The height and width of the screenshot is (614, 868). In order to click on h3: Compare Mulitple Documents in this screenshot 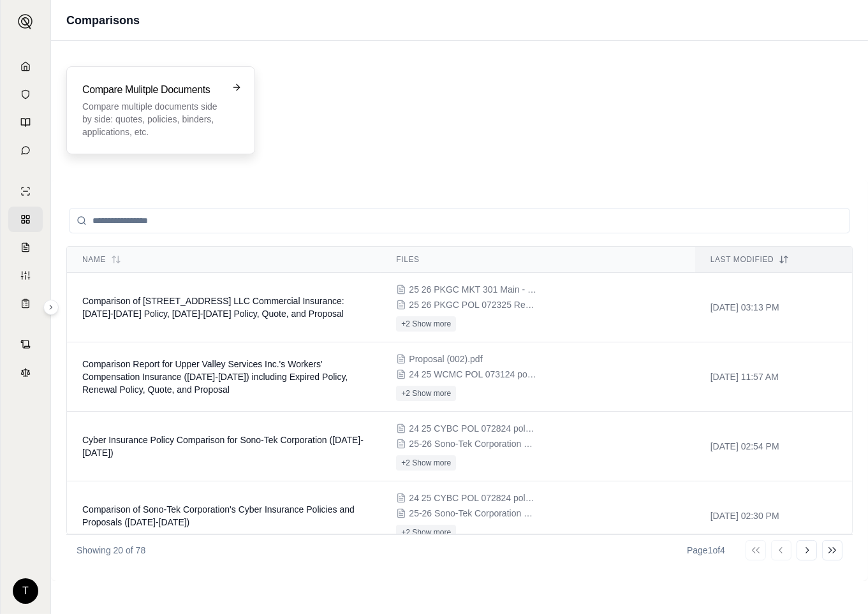, I will do `click(151, 90)`.